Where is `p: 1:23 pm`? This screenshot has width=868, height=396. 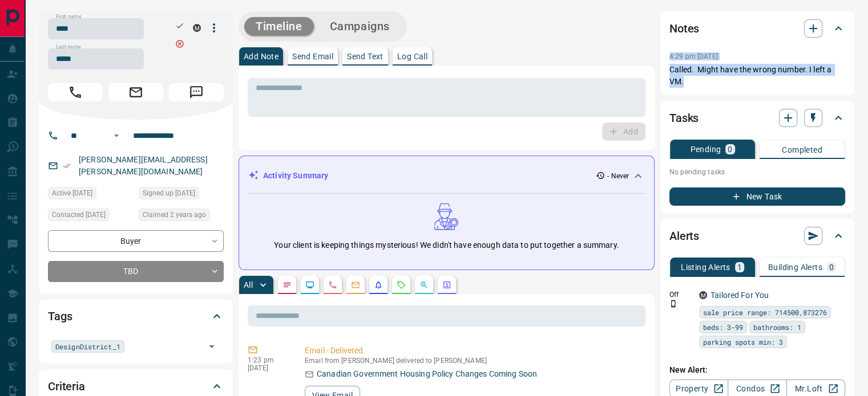
p: 1:23 pm is located at coordinates (268, 361).